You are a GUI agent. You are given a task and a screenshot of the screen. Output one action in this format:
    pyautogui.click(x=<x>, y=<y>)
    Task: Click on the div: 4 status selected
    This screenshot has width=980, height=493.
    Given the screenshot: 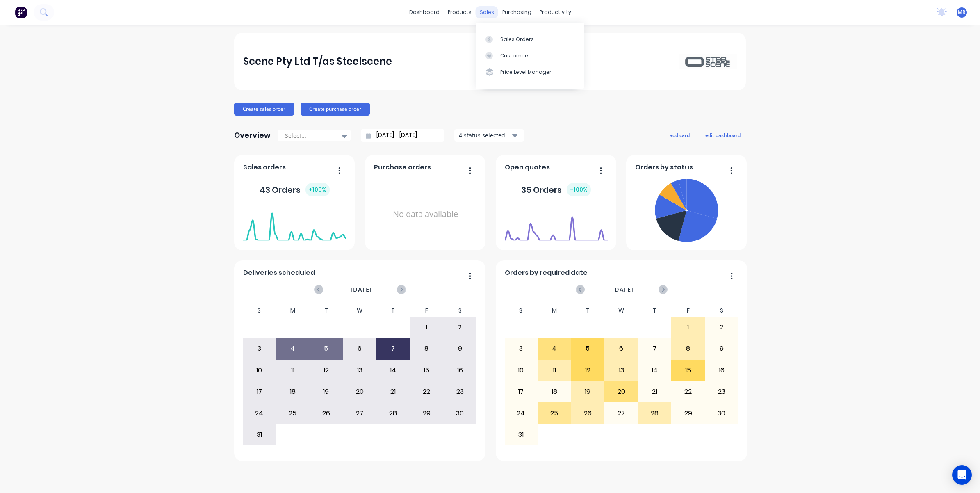 What is the action you would take?
    pyautogui.click(x=485, y=135)
    